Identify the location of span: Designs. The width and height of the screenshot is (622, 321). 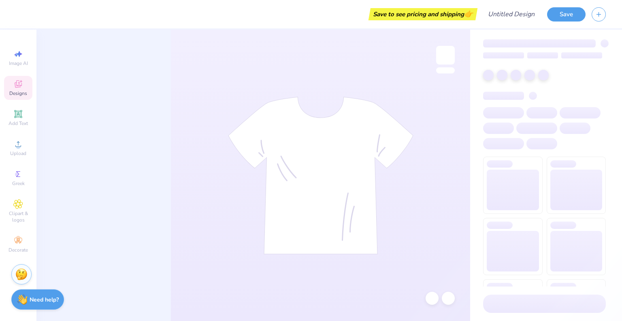
(18, 93).